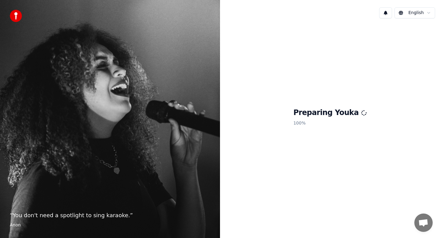 The image size is (440, 238). What do you see at coordinates (330, 123) in the screenshot?
I see `p: 100 %` at bounding box center [330, 123].